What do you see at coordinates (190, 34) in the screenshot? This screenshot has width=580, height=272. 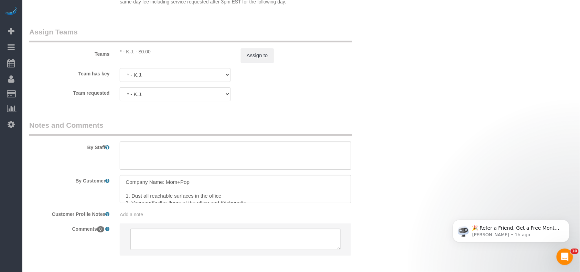 I see `legend: Assign Teams` at bounding box center [190, 34].